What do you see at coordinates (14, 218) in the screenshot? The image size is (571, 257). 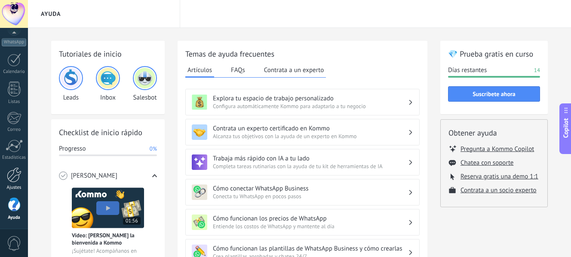 I see `div: Ayuda` at bounding box center [14, 218].